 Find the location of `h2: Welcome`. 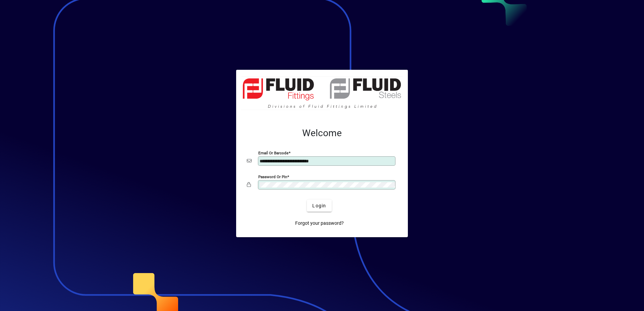

h2: Welcome is located at coordinates (322, 133).